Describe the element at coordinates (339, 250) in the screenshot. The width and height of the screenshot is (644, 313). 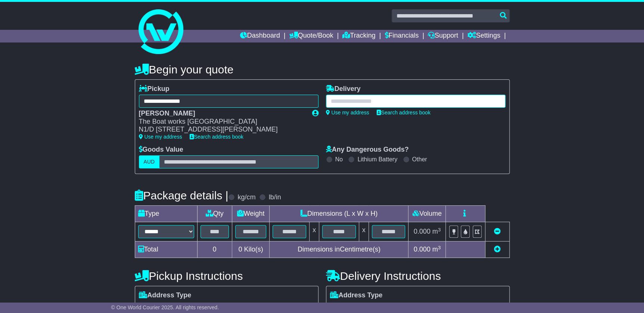
I see `td: Dimensions in Centimetre(s)` at that location.